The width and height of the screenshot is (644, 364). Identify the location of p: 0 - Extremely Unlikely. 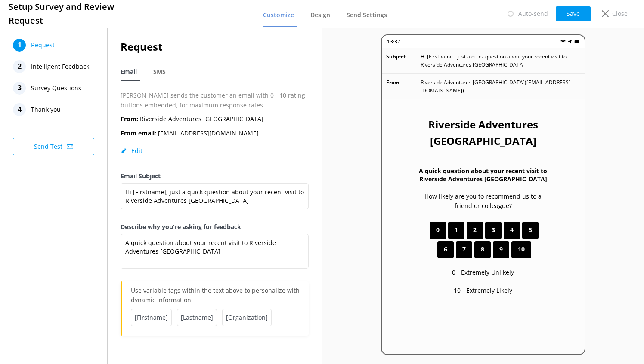
(483, 272).